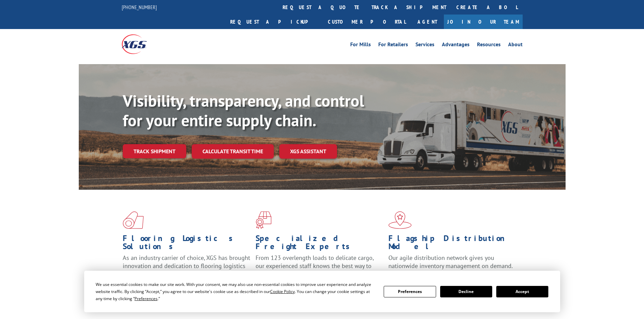 This screenshot has height=319, width=644. What do you see at coordinates (522, 292) in the screenshot?
I see `button: Accept` at bounding box center [522, 292].